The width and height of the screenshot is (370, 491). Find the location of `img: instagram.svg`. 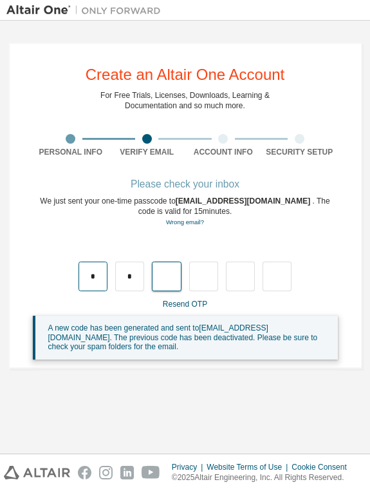

img: instagram.svg is located at coordinates (106, 472).